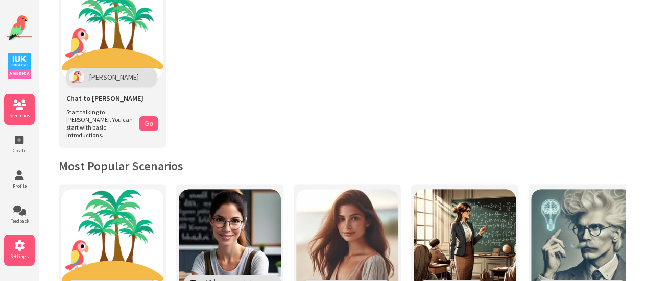  I want to click on span: Scenarios, so click(19, 115).